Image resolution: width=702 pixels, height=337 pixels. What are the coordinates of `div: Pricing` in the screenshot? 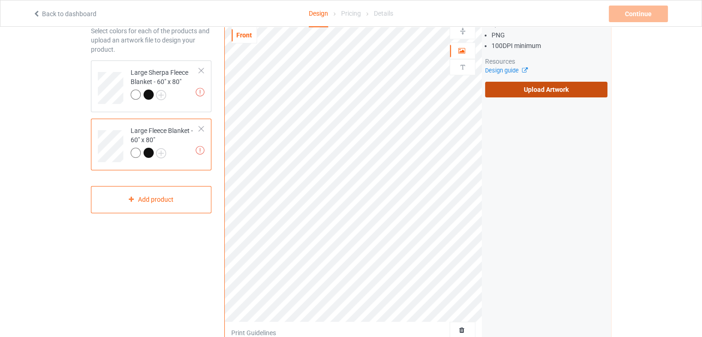 It's located at (351, 13).